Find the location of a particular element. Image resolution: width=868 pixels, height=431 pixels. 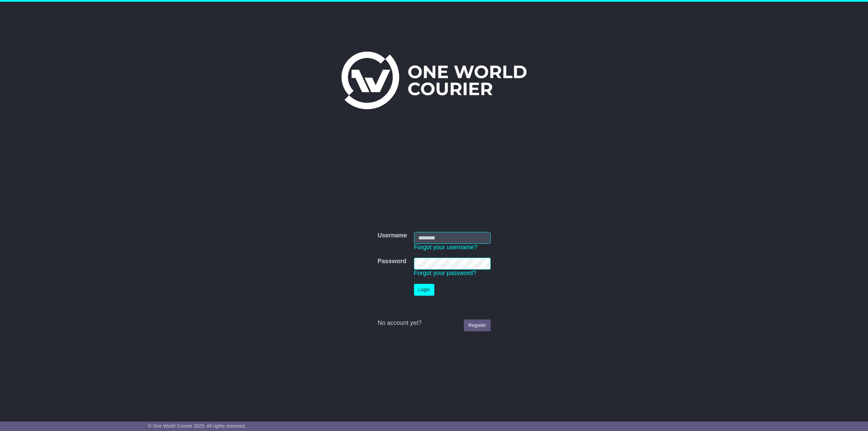

a: Forgot your password? is located at coordinates (445, 273).